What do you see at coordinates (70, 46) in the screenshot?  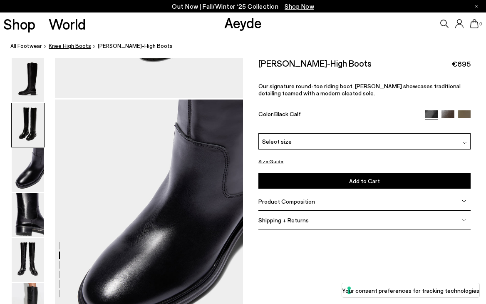 I see `a: knee high boots` at bounding box center [70, 46].